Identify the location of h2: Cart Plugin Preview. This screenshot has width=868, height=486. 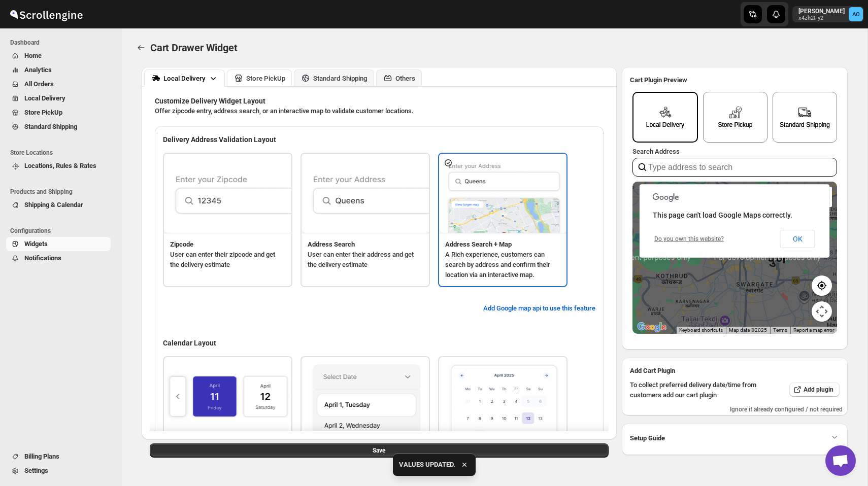
(735, 80).